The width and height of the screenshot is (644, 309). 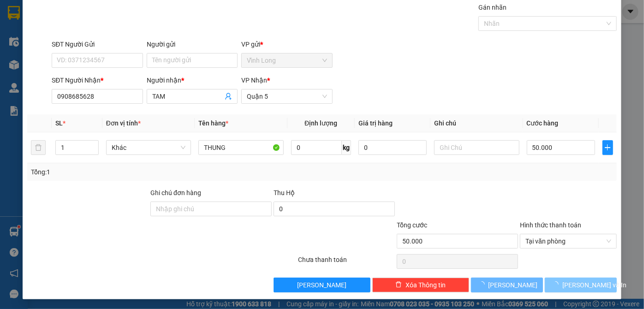 What do you see at coordinates (477, 123) in the screenshot?
I see `th: Ghi chú` at bounding box center [477, 123].